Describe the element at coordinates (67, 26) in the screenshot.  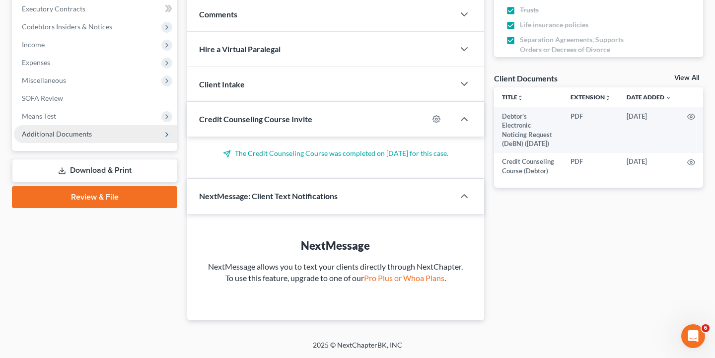
I see `span: Codebtors Insiders & Notices` at that location.